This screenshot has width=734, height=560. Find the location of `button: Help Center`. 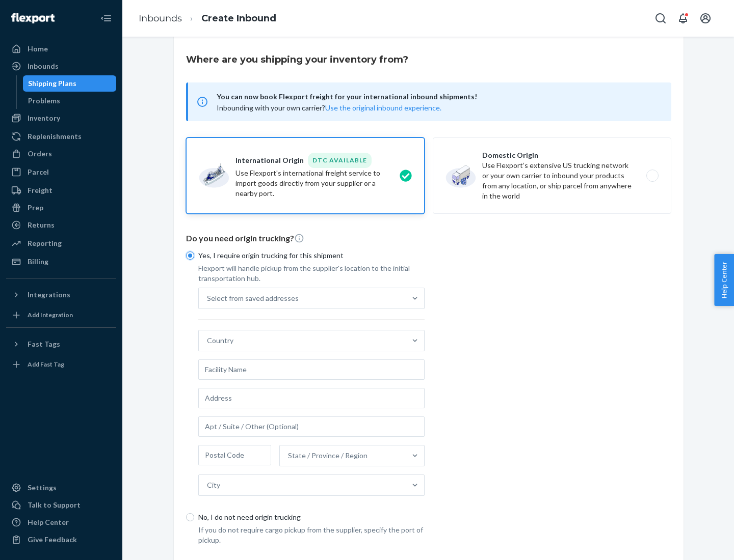

button: Help Center is located at coordinates (723, 280).